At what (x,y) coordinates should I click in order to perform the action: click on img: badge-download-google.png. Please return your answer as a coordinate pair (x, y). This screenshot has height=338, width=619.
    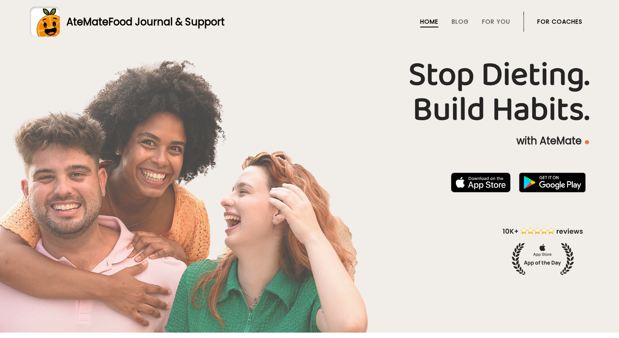
    Looking at the image, I should click on (552, 182).